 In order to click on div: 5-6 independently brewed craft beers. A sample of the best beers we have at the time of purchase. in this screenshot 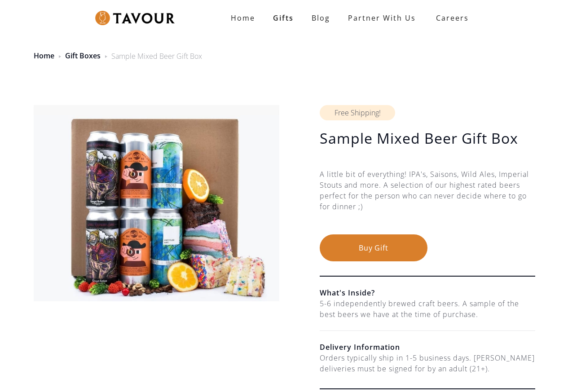, I will do `click(427, 309)`.